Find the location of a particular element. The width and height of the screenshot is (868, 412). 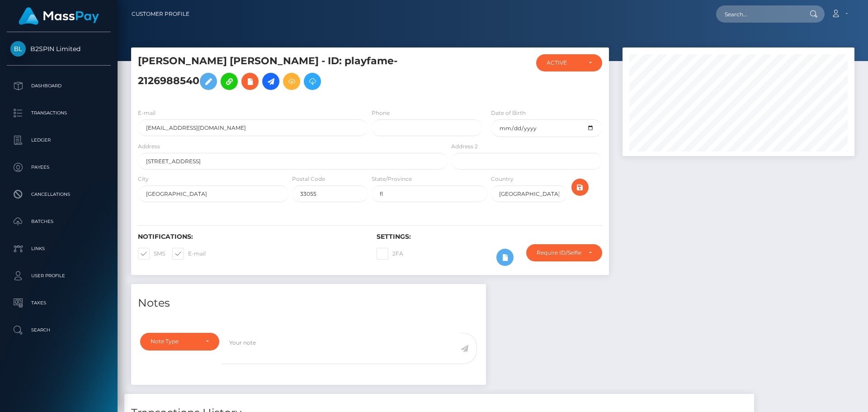

p: Batches is located at coordinates (59, 222).